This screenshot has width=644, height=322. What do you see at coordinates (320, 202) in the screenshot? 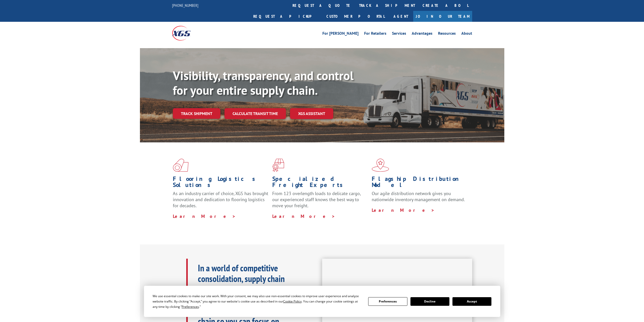
I see `p: From 123 overlength loads to delicate cargo, our experienced staff knows the best way to move you...` at bounding box center [320, 202].